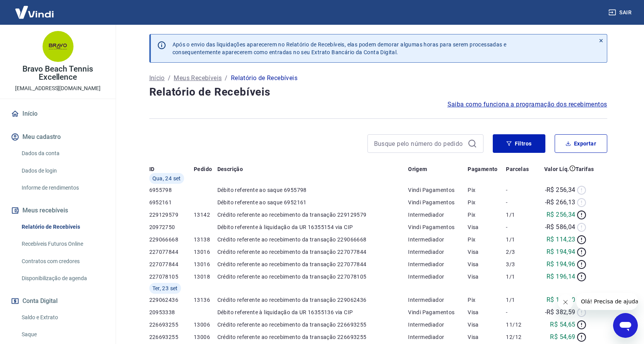  Describe the element at coordinates (560, 190) in the screenshot. I see `p: -R$ 256,34` at that location.